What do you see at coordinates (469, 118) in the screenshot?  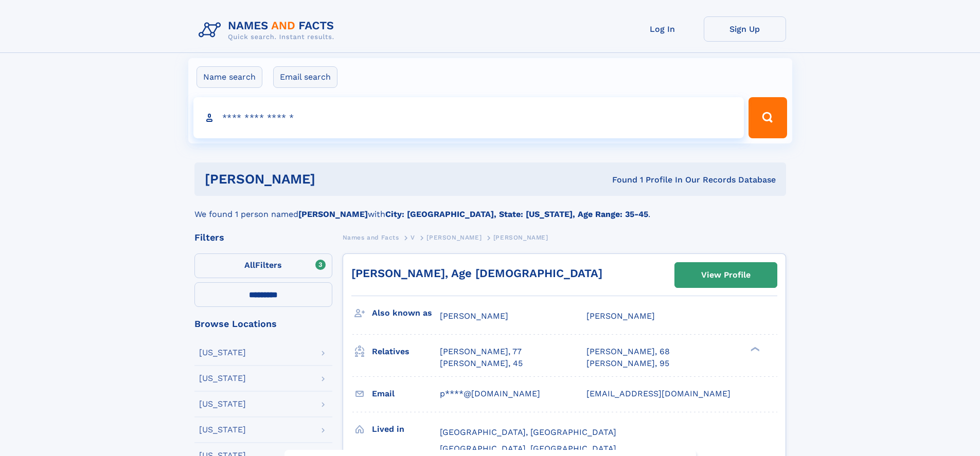 I see `input: search input` at bounding box center [469, 118].